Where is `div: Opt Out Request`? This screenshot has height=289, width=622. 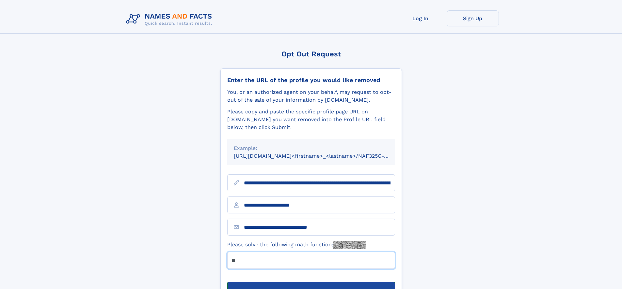
div: Opt Out Request is located at coordinates (311, 54).